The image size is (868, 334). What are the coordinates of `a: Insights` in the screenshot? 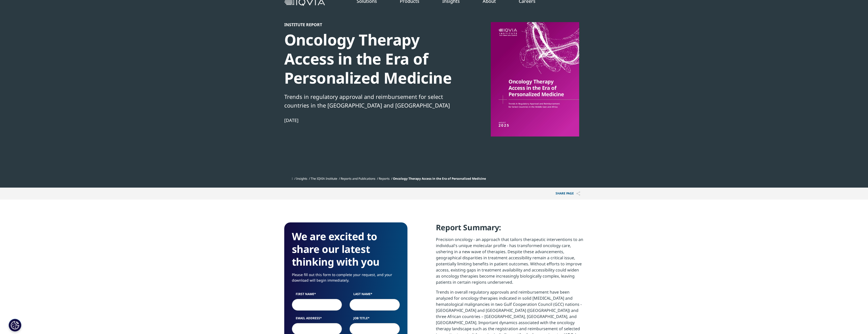 It's located at (302, 178).